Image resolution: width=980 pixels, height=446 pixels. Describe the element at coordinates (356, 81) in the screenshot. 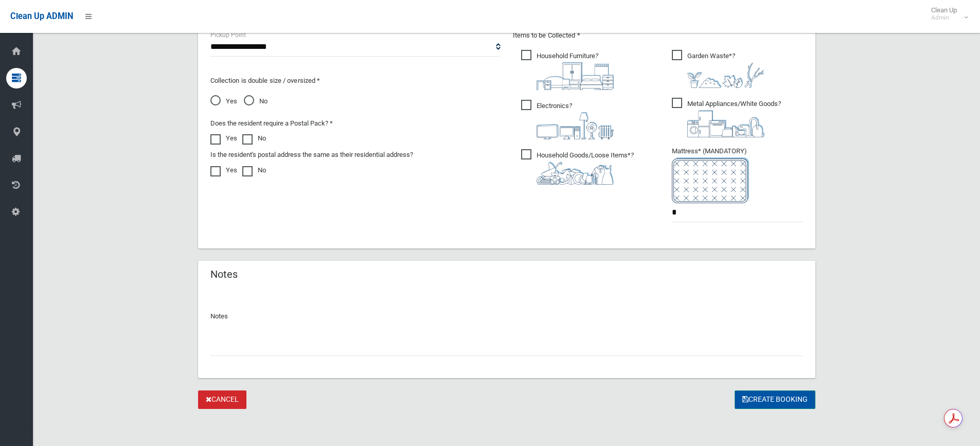

I see `p: Collection is double size / oversized *` at that location.